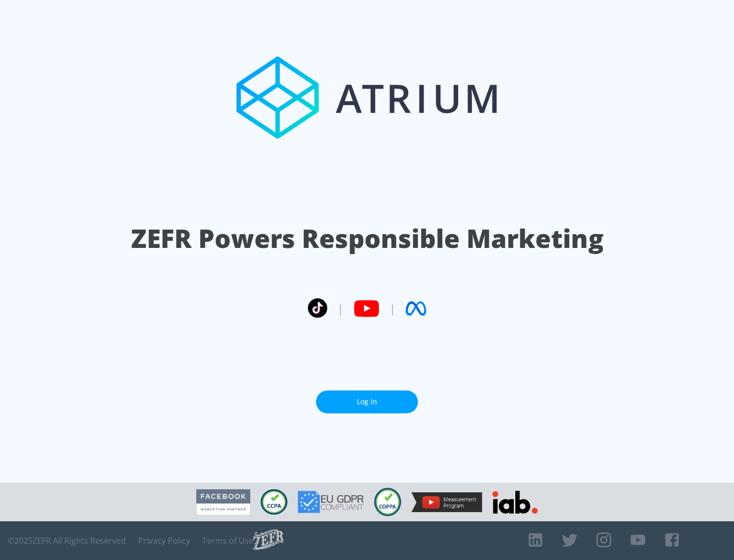  What do you see at coordinates (515, 502) in the screenshot?
I see `img: IAB` at bounding box center [515, 502].